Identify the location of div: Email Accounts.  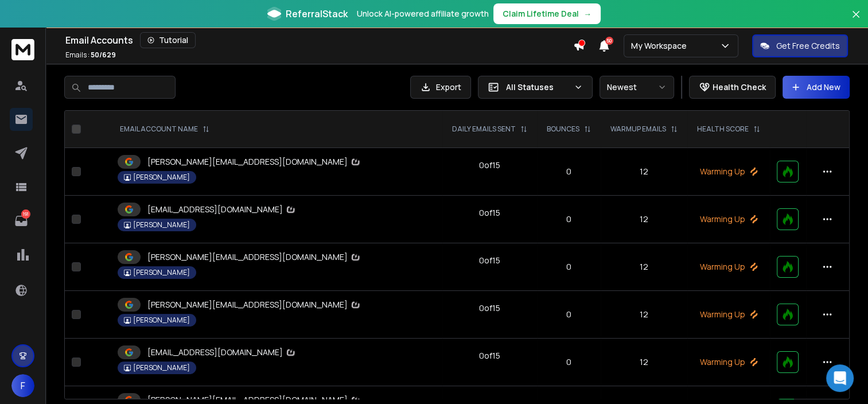
(319, 40).